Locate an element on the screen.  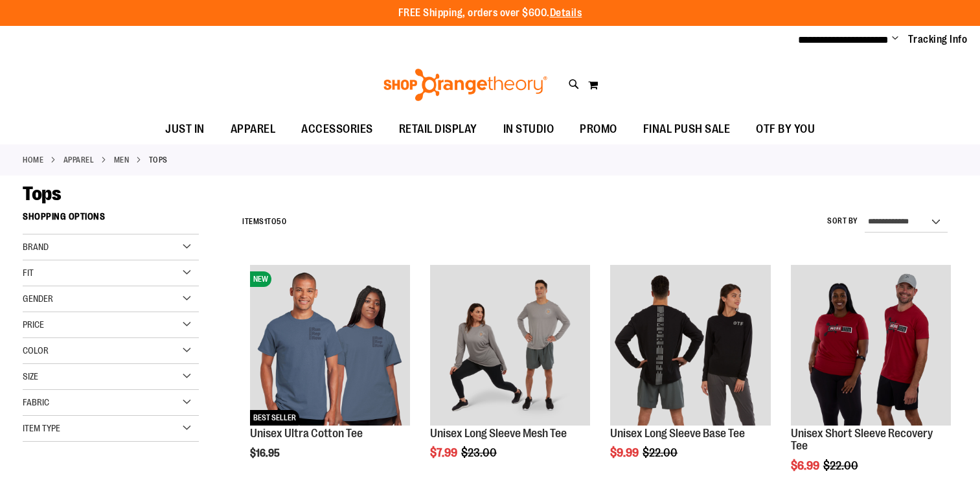
span: ACCESSORIES is located at coordinates (337, 129).